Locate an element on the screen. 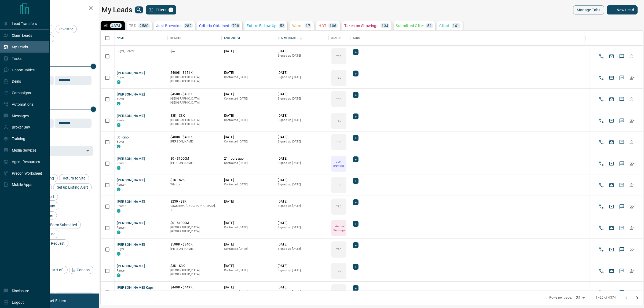 This screenshot has height=308, width=644. span: 1 is located at coordinates (171, 10).